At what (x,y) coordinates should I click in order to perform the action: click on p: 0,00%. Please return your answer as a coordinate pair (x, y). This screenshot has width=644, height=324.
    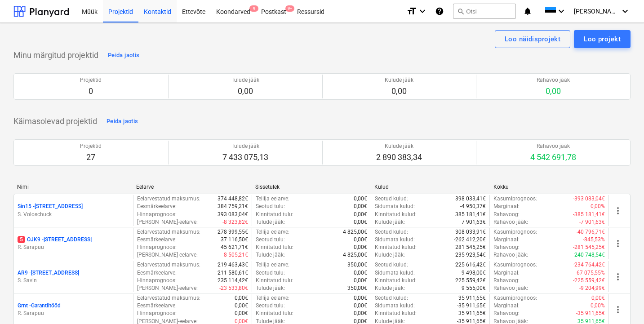
    Looking at the image, I should click on (598, 206).